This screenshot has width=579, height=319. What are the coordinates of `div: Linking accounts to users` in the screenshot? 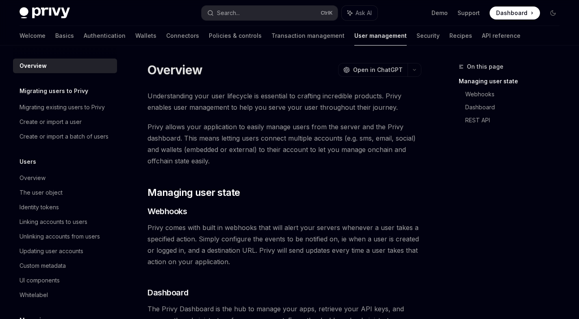 It's located at (53, 222).